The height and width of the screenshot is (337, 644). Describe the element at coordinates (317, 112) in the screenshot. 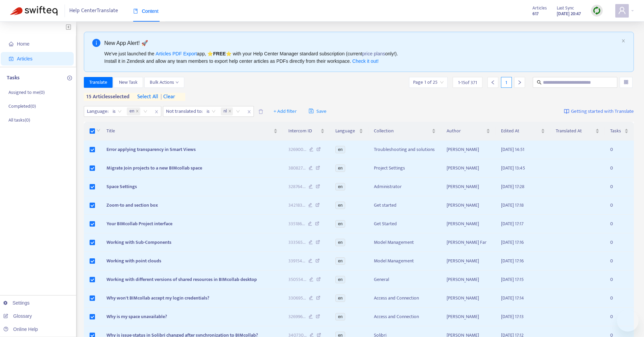

I see `span: Save` at that location.